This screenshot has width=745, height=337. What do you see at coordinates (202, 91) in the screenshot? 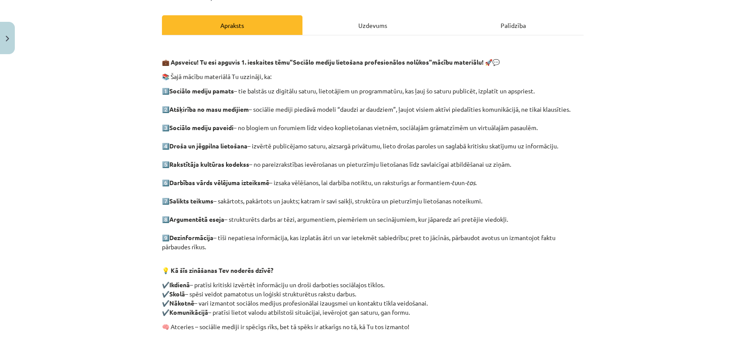
I see `strong: Sociālo mediju pamats` at bounding box center [202, 91].